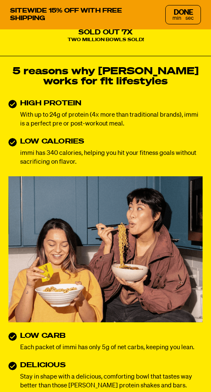 This screenshot has height=392, width=211. I want to click on h3: HIGH PROTEIN, so click(111, 103).